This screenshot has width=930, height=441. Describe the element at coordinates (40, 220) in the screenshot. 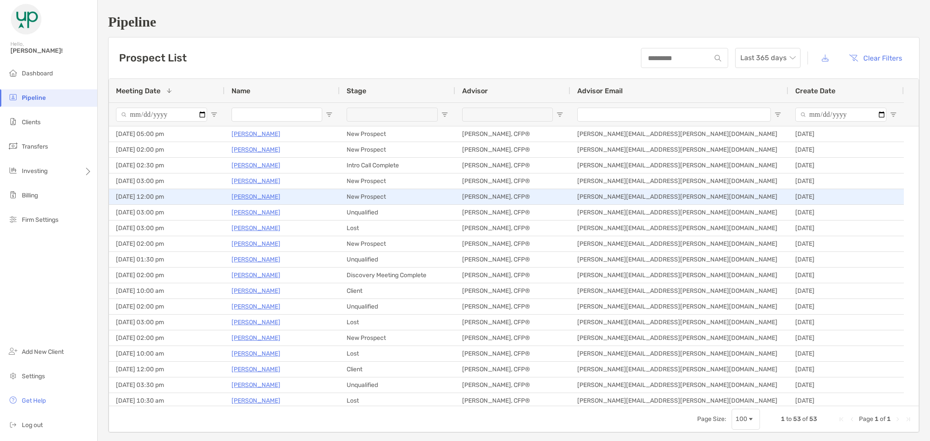

I see `span: Firm Settings` at that location.